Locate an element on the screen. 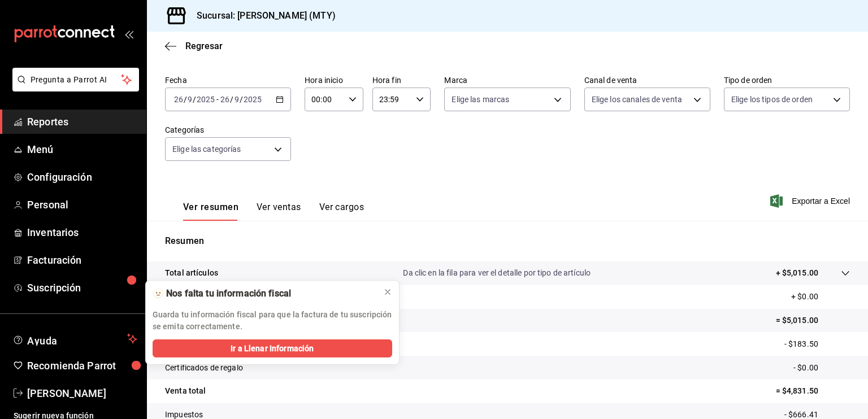 This screenshot has width=868, height=419. span: Personal is located at coordinates (82, 204).